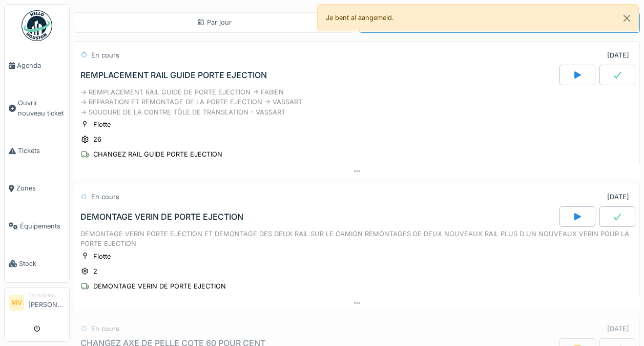 Image resolution: width=644 pixels, height=346 pixels. Describe the element at coordinates (47, 294) in the screenshot. I see `div: Technicien` at that location.